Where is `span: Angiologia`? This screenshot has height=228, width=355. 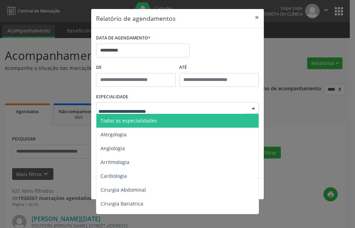
span: Angiologia is located at coordinates (113, 148).